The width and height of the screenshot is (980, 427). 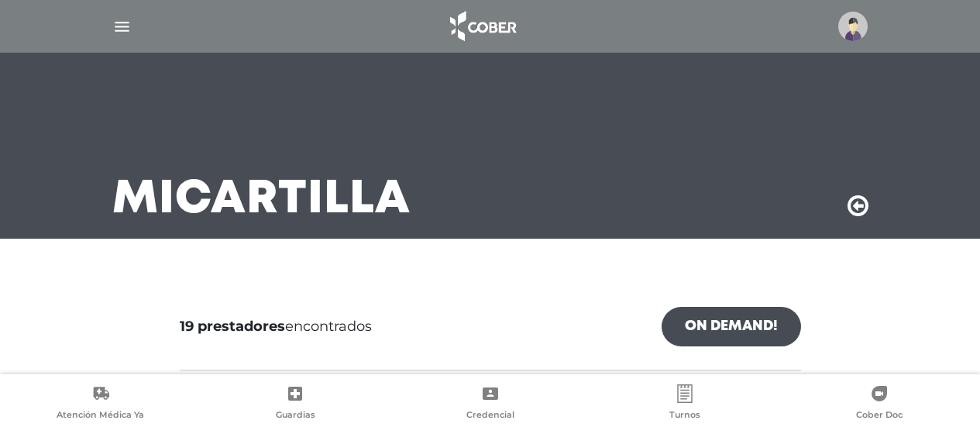 What do you see at coordinates (100, 403) in the screenshot?
I see `a: Atención Médica Ya` at bounding box center [100, 403].